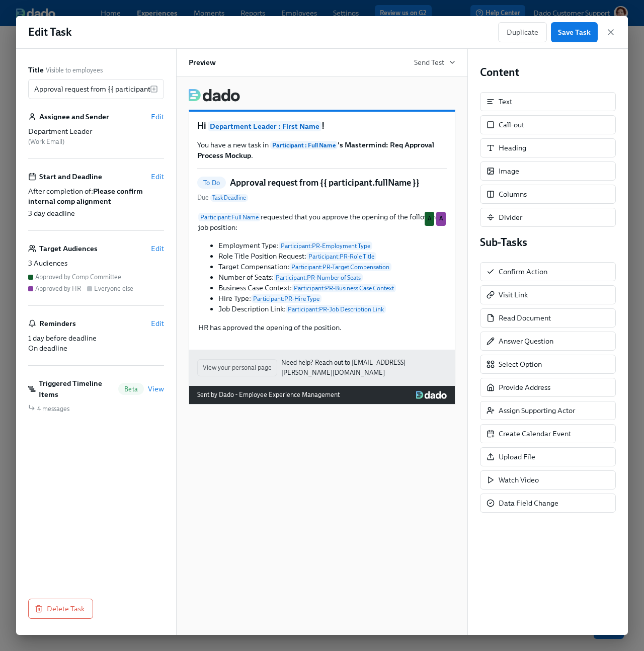 The width and height of the screenshot is (644, 651). What do you see at coordinates (96, 395) in the screenshot?
I see `div: Triggered Timeline ItemsBetaView4 messages` at bounding box center [96, 395].